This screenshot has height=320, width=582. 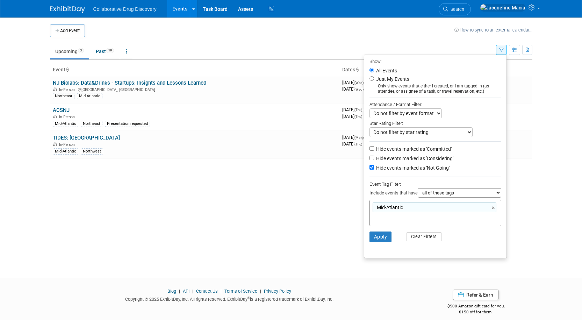 What do you see at coordinates (413, 149) in the screenshot?
I see `label: Hide events marked as 'Committed'` at bounding box center [413, 149].